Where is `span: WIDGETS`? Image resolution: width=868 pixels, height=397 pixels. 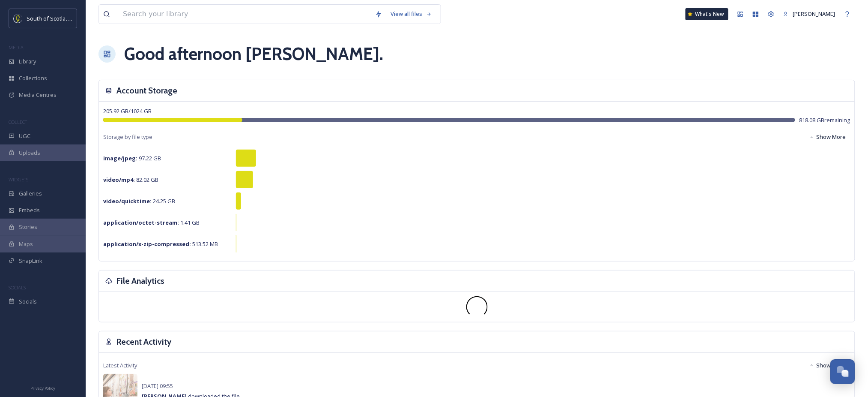
span: WIDGETS is located at coordinates (18, 180).